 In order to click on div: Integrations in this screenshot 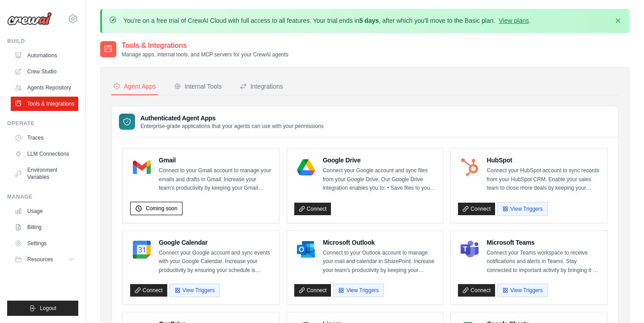, I will do `click(261, 86)`.